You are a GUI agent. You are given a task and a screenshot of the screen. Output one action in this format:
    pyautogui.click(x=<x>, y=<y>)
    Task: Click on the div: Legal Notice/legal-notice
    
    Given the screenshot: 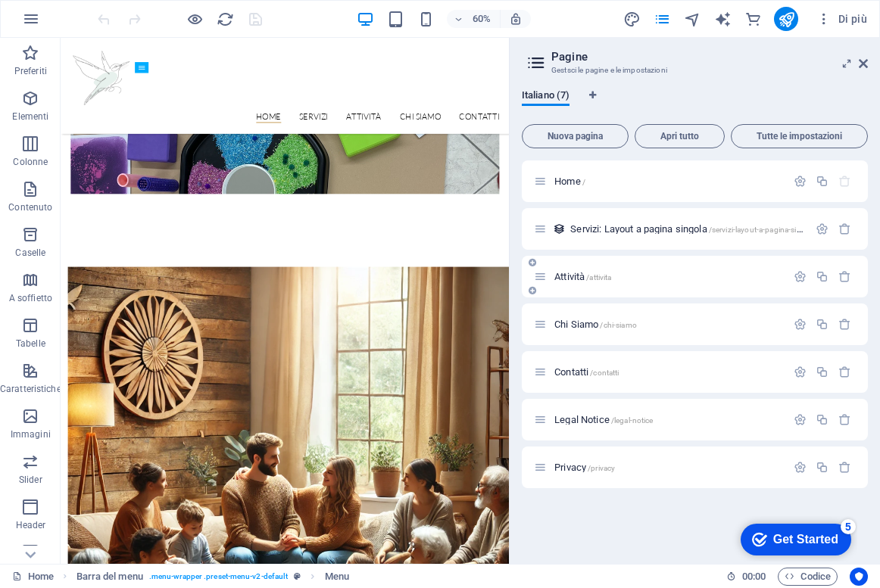 What is the action you would take?
    pyautogui.click(x=667, y=420)
    